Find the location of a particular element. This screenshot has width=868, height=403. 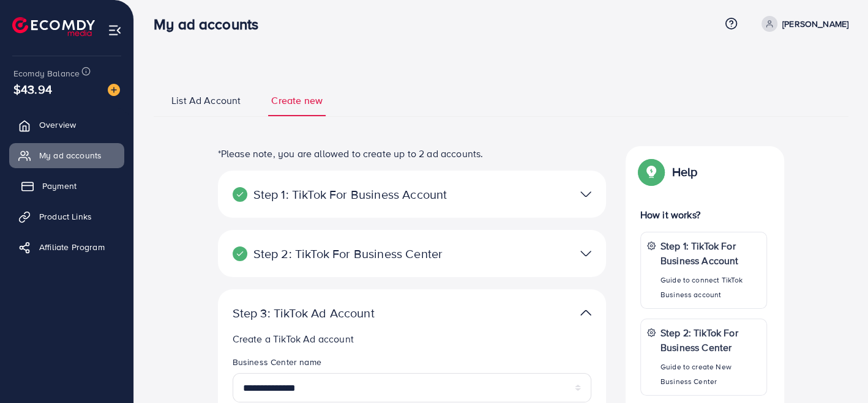

span: List Ad Account is located at coordinates (206, 100).